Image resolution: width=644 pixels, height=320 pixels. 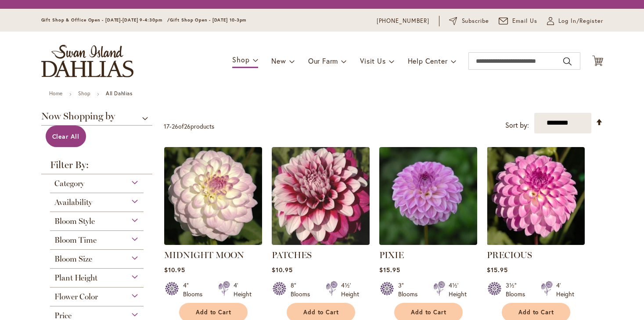 What do you see at coordinates (119, 93) in the screenshot?
I see `strong: All Dahlias` at bounding box center [119, 93].